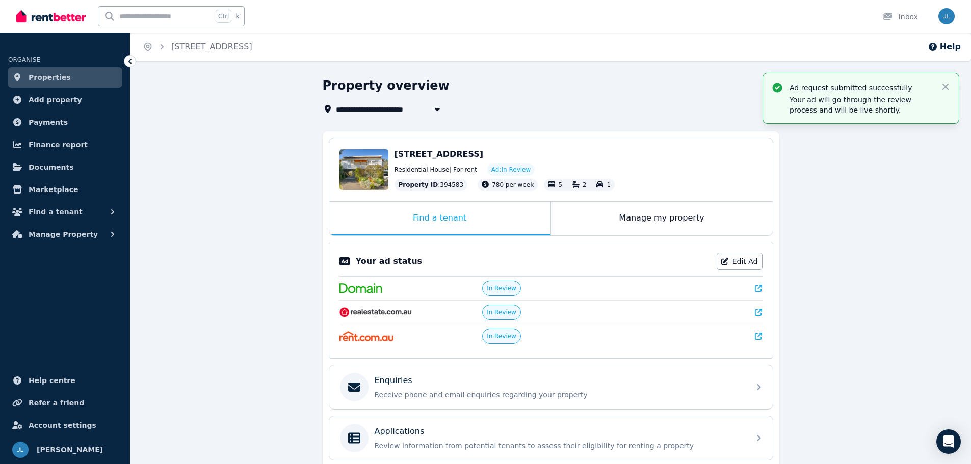  Describe the element at coordinates (584, 185) in the screenshot. I see `span: 2` at that location.